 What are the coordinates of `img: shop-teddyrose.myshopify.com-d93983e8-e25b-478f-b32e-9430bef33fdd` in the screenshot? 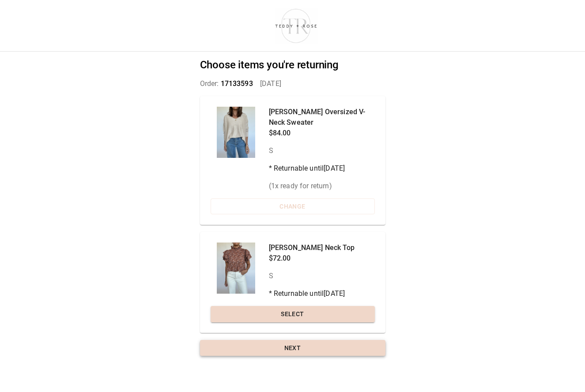 It's located at (296, 26).